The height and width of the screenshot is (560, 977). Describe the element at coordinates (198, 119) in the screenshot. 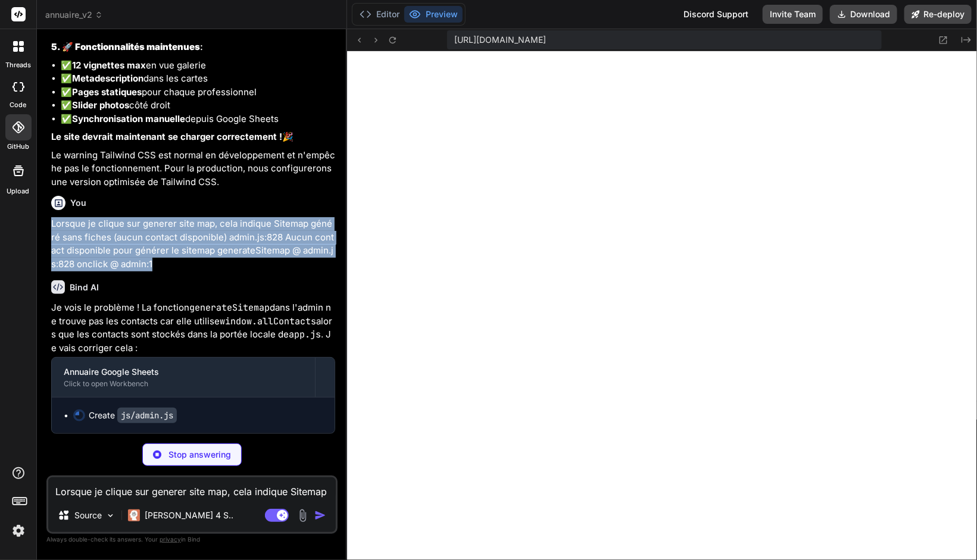

I see `li: ✅ depuis Google Sheets` at that location.